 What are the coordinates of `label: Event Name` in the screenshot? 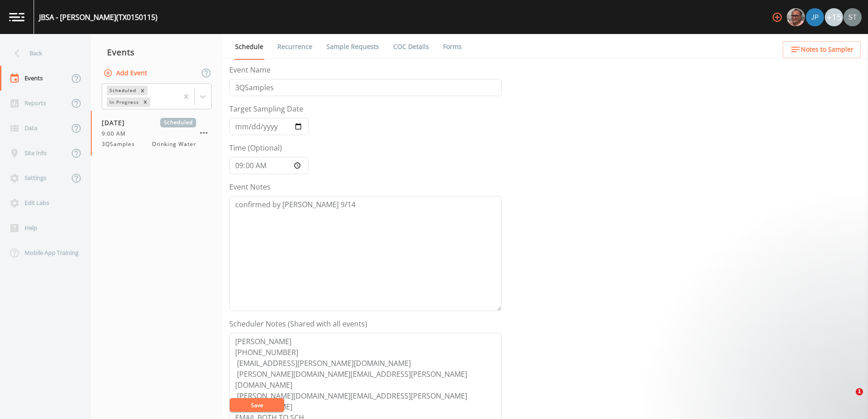 It's located at (250, 70).